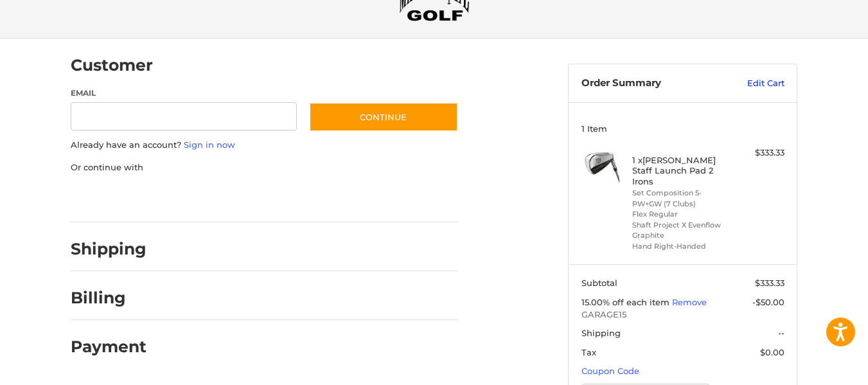 The width and height of the screenshot is (868, 385). I want to click on div: $333.33, so click(759, 153).